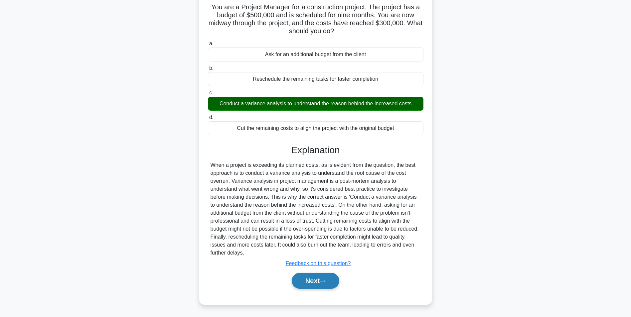 The image size is (631, 317). What do you see at coordinates (211, 68) in the screenshot?
I see `span: b.` at bounding box center [211, 68].